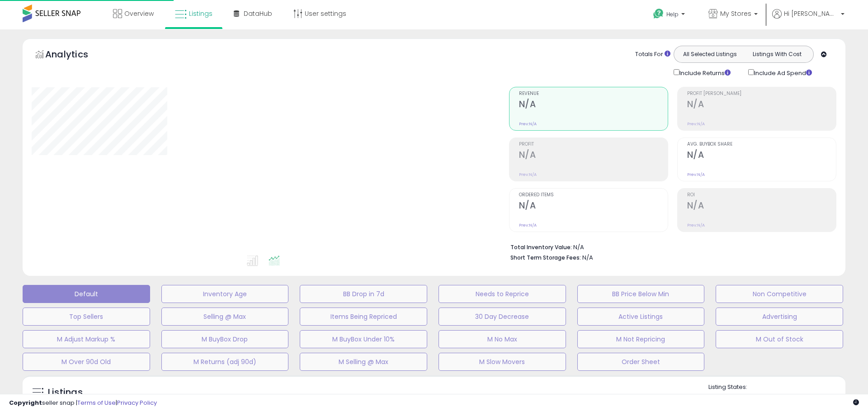  Describe the element at coordinates (364, 294) in the screenshot. I see `button: BB Drop in 7d` at that location.